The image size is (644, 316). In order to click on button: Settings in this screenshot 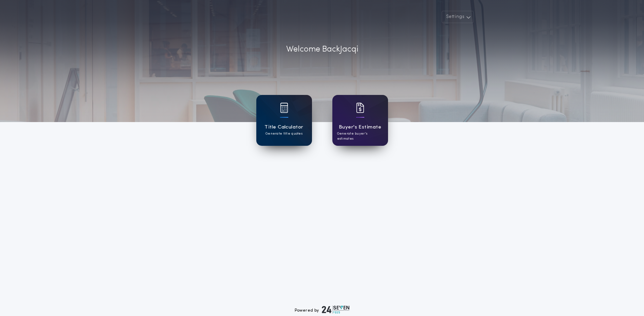, I will do `click(457, 17)`.